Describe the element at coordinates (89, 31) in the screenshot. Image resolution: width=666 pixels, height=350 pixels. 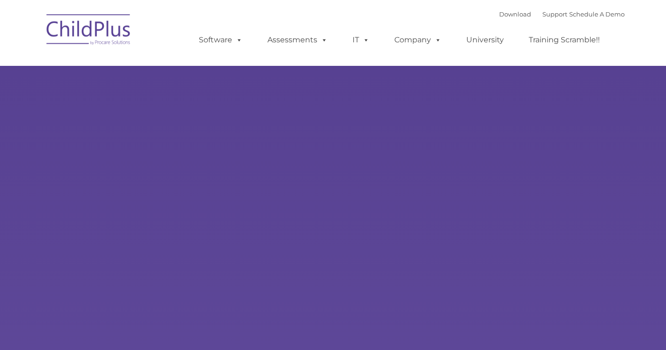
I see `img: ChildPlus by Procare Solutions` at that location.